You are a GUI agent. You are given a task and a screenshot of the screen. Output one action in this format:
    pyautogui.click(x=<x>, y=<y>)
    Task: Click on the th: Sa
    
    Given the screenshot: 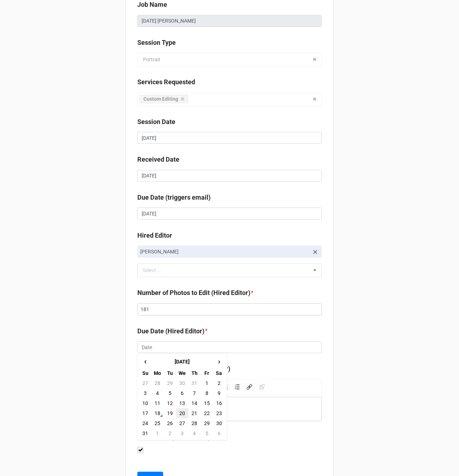 What is the action you would take?
    pyautogui.click(x=219, y=373)
    